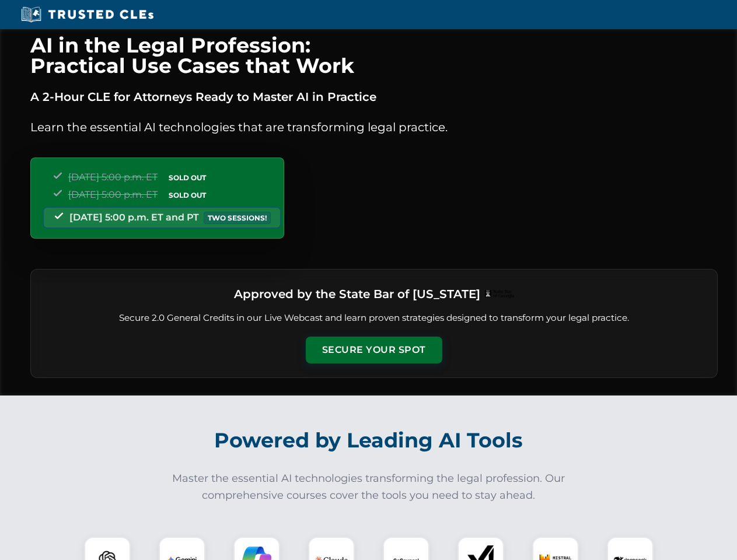 This screenshot has width=737, height=560. What do you see at coordinates (374, 97) in the screenshot?
I see `p: A 2-Hour CLE for Attorneys Ready to Master AI in Practice` at bounding box center [374, 97].